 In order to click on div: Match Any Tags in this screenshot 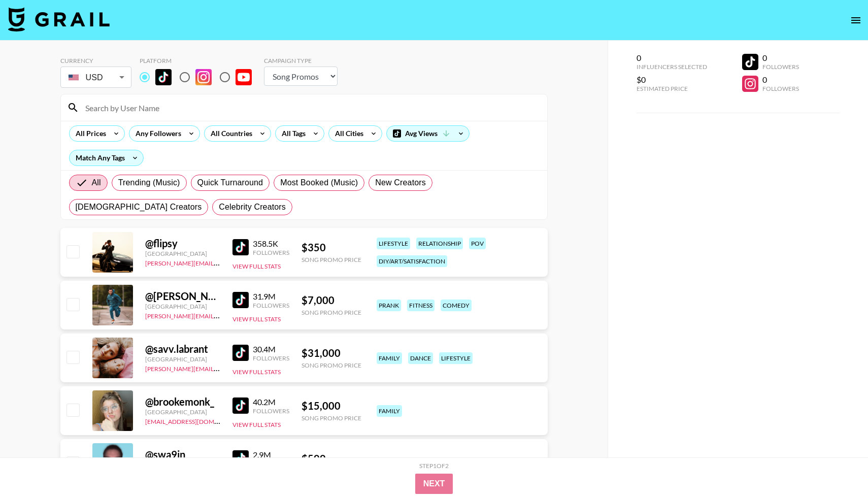, I will do `click(106, 158)`.